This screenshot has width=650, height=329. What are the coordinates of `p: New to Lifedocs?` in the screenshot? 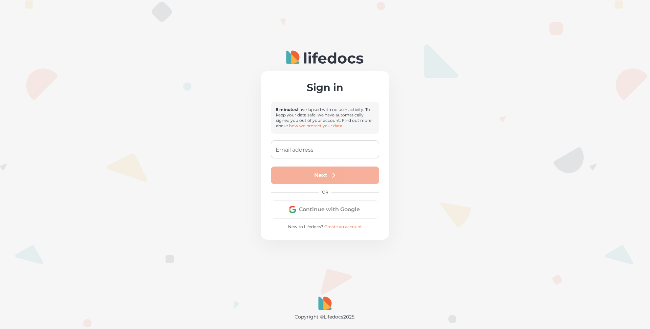 It's located at (325, 227).